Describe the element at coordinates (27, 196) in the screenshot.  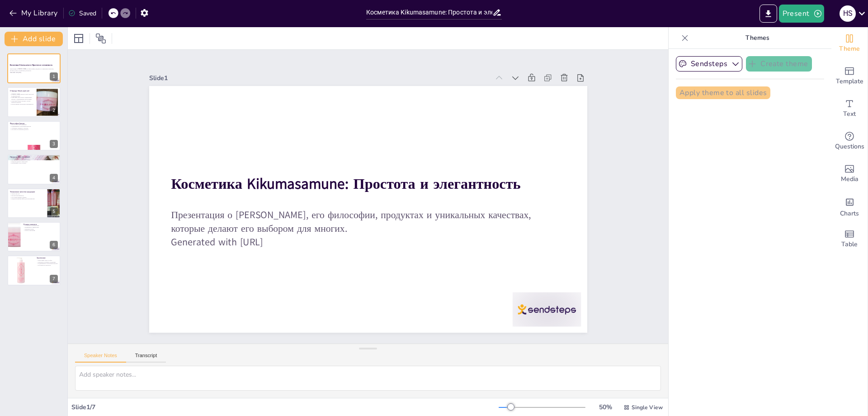
I see `p: Быстрая впитываемость.` at that location.